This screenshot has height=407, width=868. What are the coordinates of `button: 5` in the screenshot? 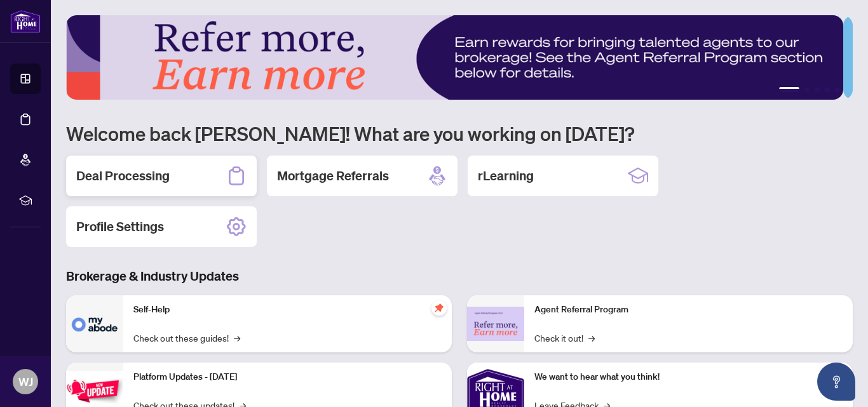 It's located at (837, 89).